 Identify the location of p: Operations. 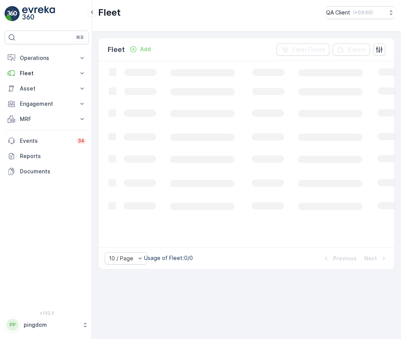
(47, 58).